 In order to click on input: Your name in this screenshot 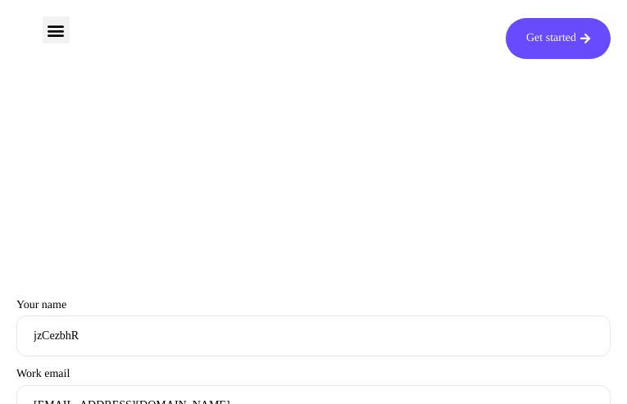, I will do `click(313, 336)`.